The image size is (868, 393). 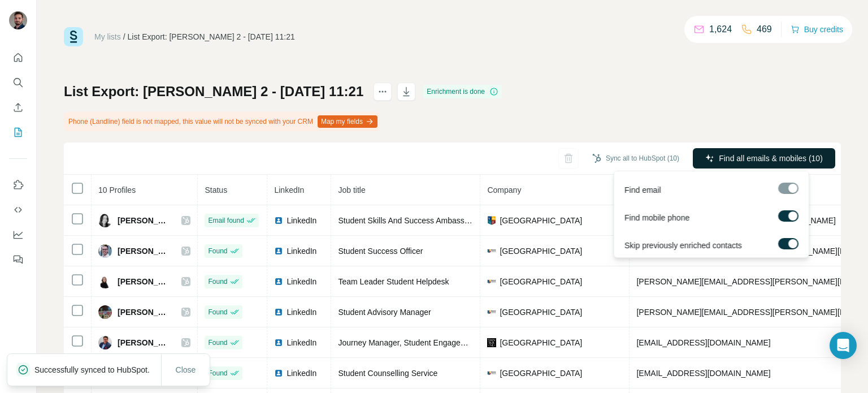 I want to click on button: Search, so click(x=18, y=82).